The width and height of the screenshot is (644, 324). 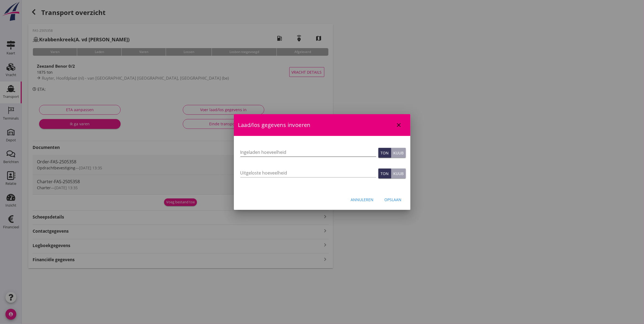 I want to click on i: close, so click(x=399, y=125).